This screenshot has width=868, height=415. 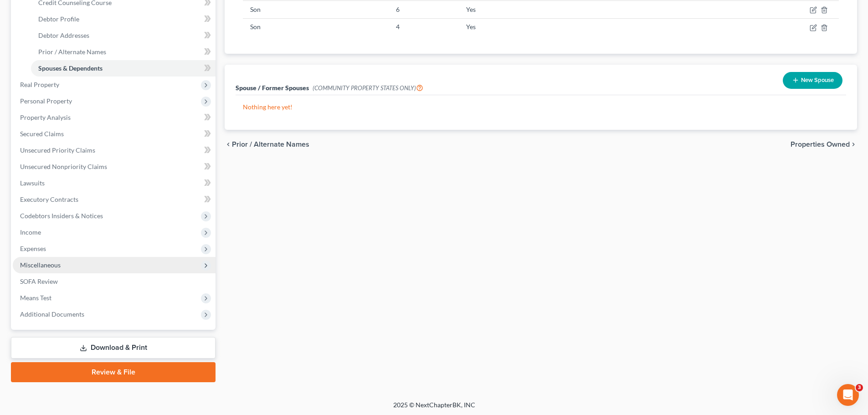 I want to click on span: Spouse / Former Spouses, so click(x=272, y=87).